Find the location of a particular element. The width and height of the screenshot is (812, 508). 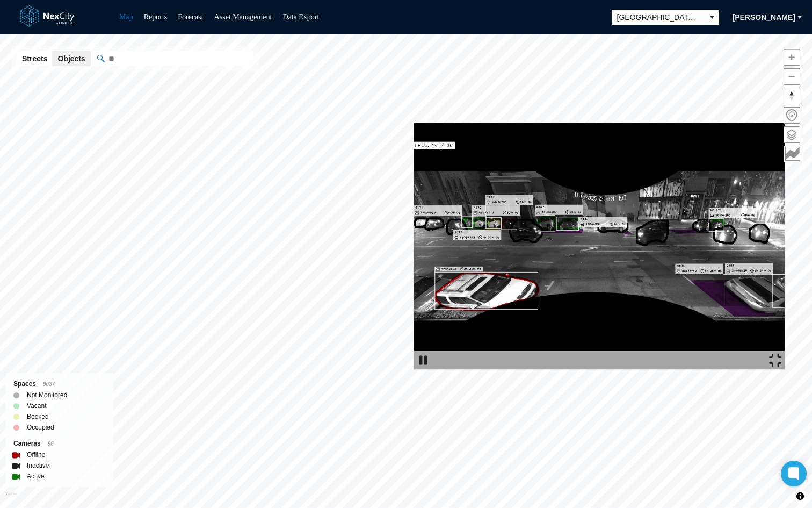

button: Streets is located at coordinates (35, 58).